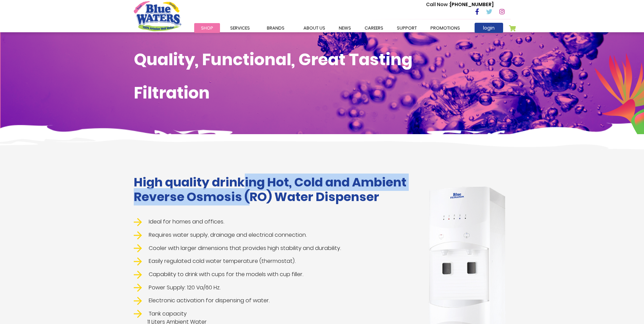  What do you see at coordinates (314, 28) in the screenshot?
I see `a: about us` at bounding box center [314, 28].